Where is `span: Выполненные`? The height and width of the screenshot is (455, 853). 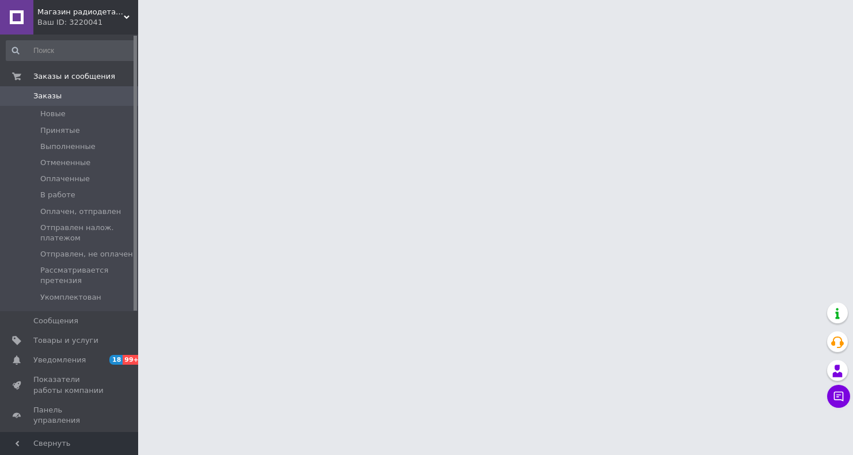
span: Выполненные is located at coordinates (68, 147).